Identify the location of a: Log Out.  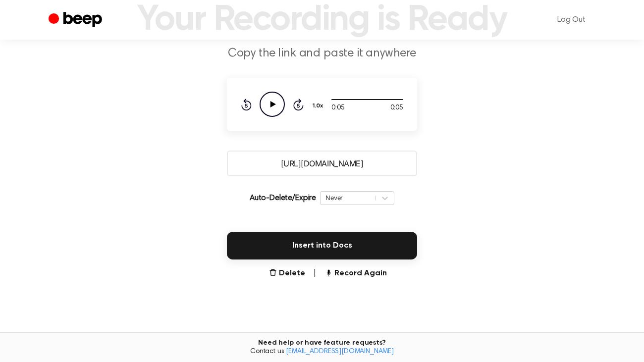
(571, 20).